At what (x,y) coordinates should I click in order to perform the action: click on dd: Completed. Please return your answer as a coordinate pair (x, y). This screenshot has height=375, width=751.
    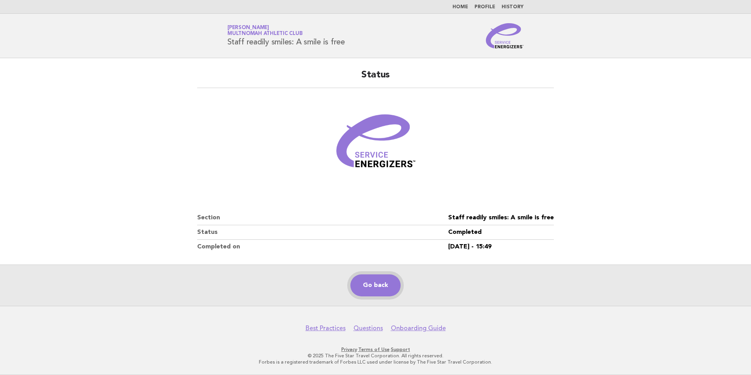
    Looking at the image, I should click on (501, 232).